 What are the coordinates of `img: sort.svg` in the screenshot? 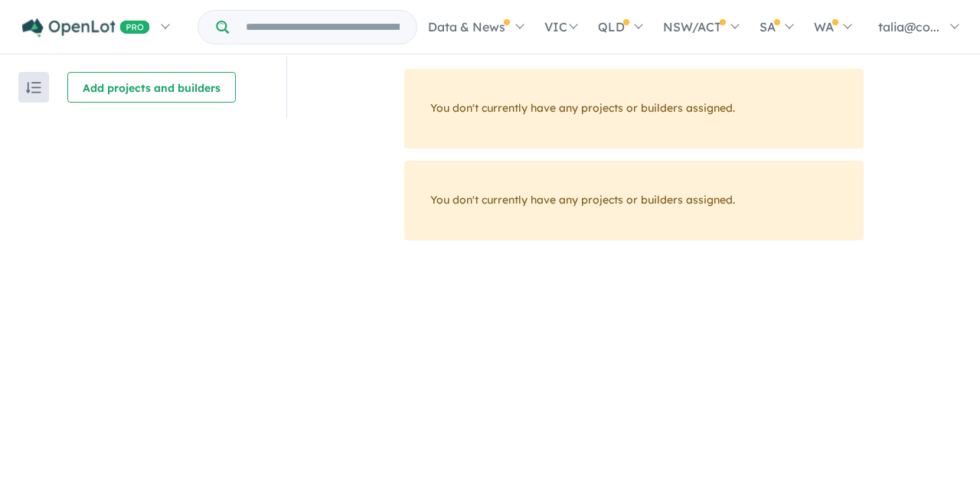 It's located at (33, 87).